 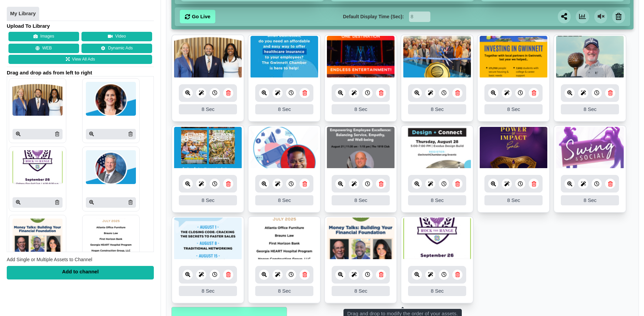 I want to click on img: 3.994 mb, so click(x=514, y=57).